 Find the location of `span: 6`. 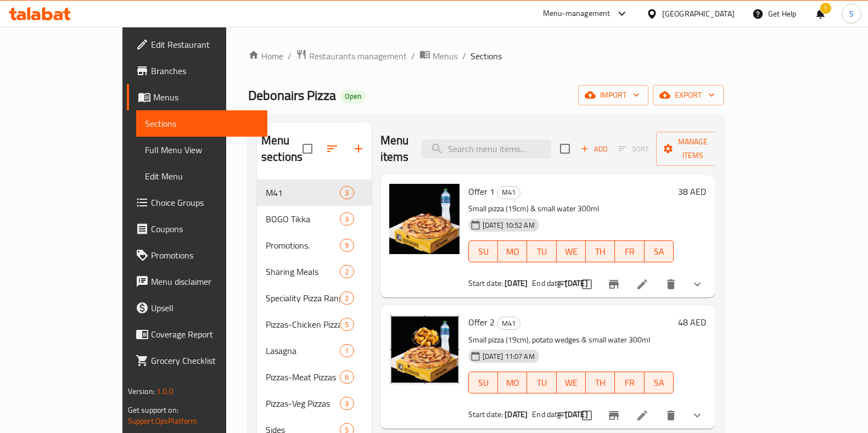

span: 6 is located at coordinates (346, 377).